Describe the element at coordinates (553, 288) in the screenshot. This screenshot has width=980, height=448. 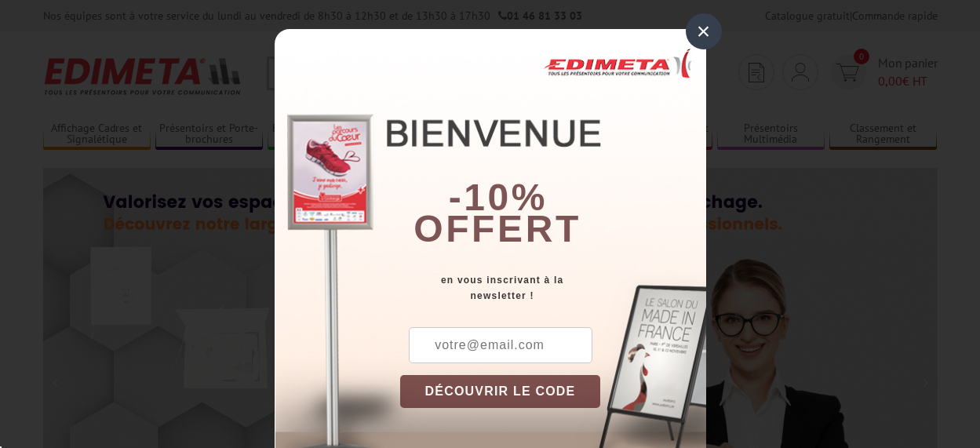
I see `div: en vous inscrivant à la newsletter !` at that location.